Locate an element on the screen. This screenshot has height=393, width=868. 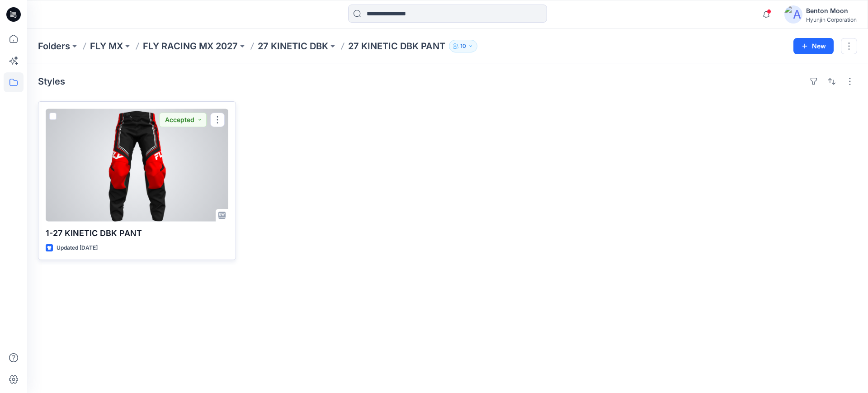
a: FLY MX is located at coordinates (106, 46).